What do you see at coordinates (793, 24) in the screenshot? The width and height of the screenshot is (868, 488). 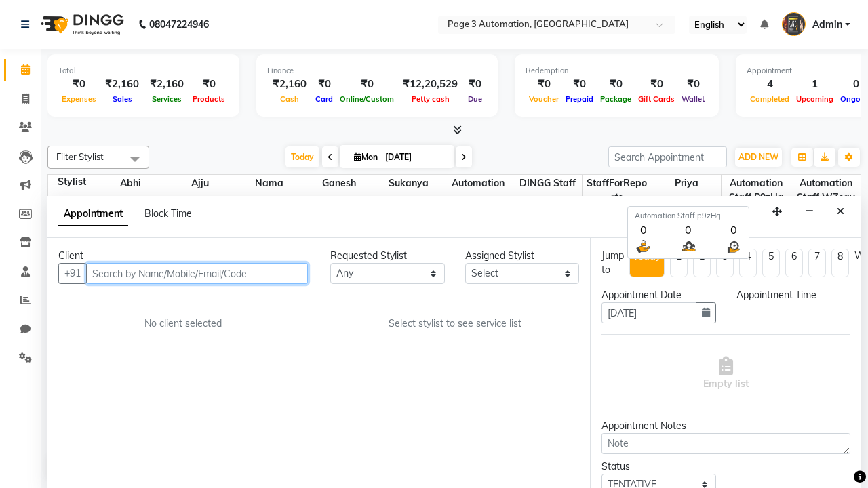 I see `img: Admin` at bounding box center [793, 24].